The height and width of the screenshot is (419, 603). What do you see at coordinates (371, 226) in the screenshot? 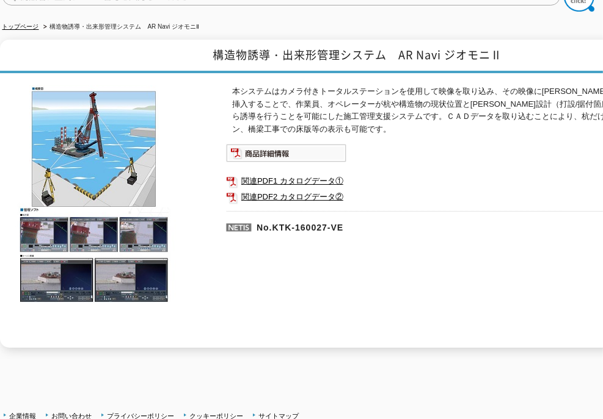
I see `p: No.KTK-160027-VE` at bounding box center [371, 226].